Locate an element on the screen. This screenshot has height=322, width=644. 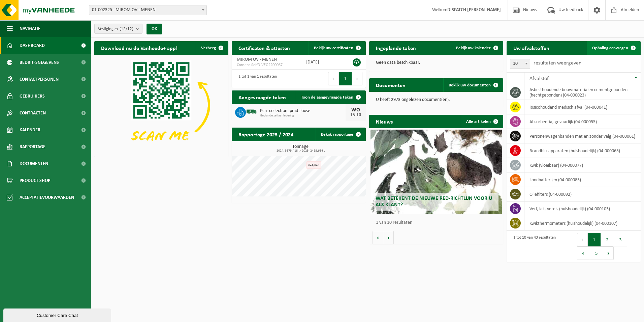
count: (12/12) is located at coordinates (126, 29).